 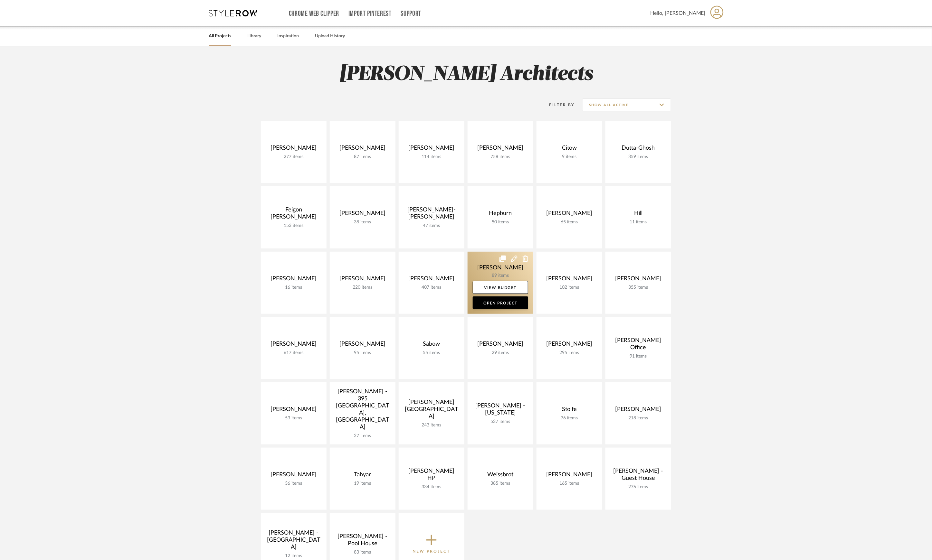 What do you see at coordinates (362, 553) in the screenshot?
I see `div: 83 items` at bounding box center [362, 553].